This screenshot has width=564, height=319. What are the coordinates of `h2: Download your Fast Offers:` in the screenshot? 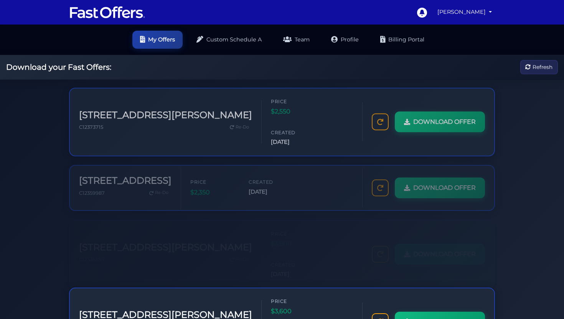 It's located at (59, 67).